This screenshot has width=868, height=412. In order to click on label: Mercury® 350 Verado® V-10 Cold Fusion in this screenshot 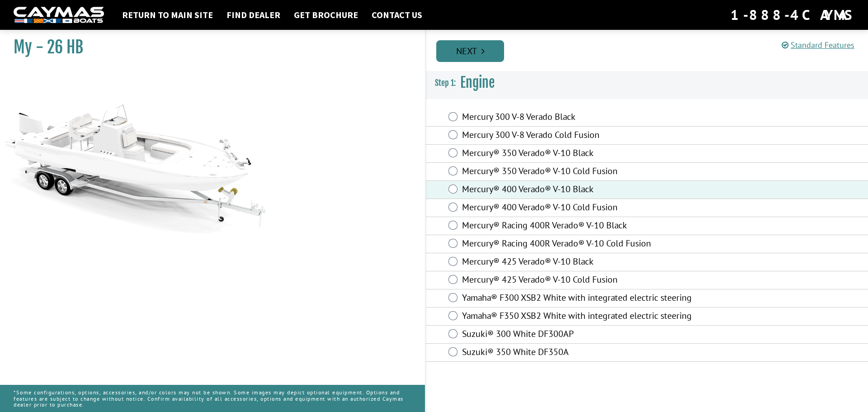, I will do `click(584, 172)`.